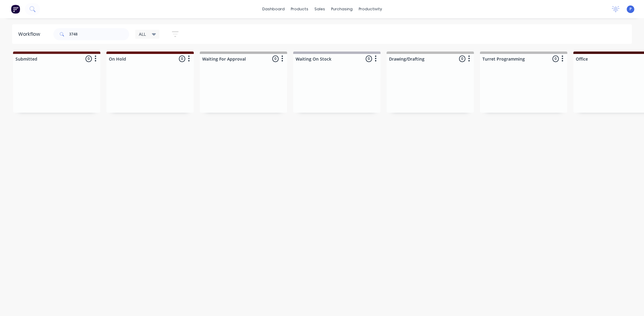 The image size is (644, 316). What do you see at coordinates (273, 9) in the screenshot?
I see `a: dashboard` at bounding box center [273, 9].